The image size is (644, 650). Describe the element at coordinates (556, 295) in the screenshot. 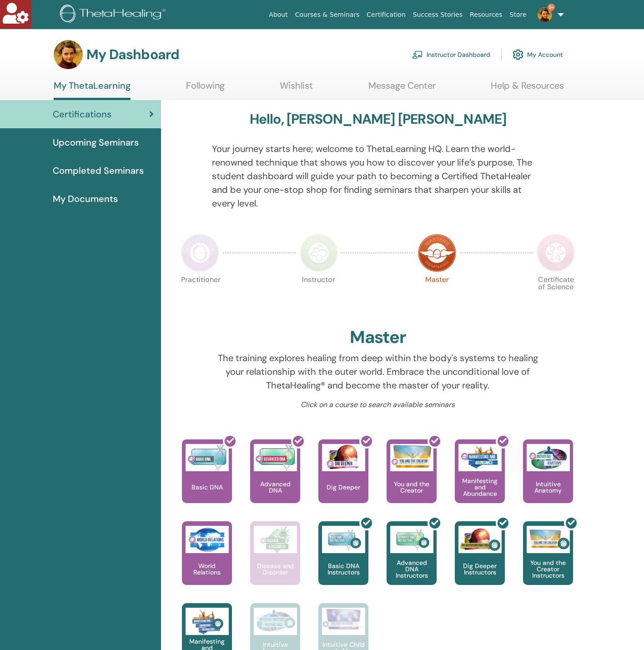

I see `p: Certificate of Science` at that location.